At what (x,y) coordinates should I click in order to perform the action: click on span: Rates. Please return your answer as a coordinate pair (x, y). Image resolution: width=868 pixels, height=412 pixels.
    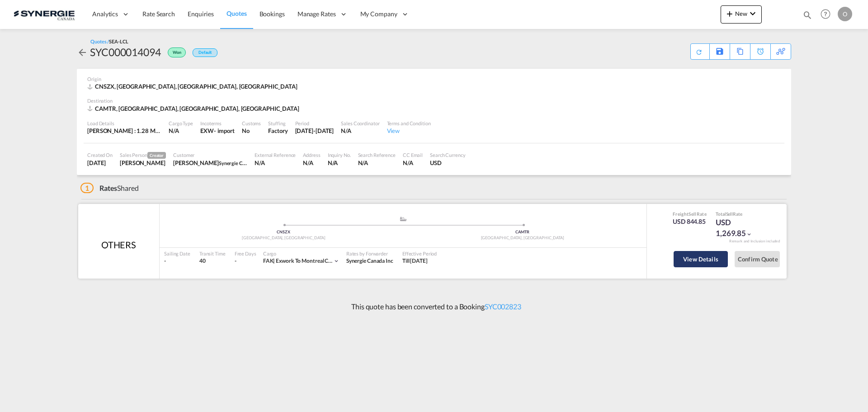
    Looking at the image, I should click on (109, 188).